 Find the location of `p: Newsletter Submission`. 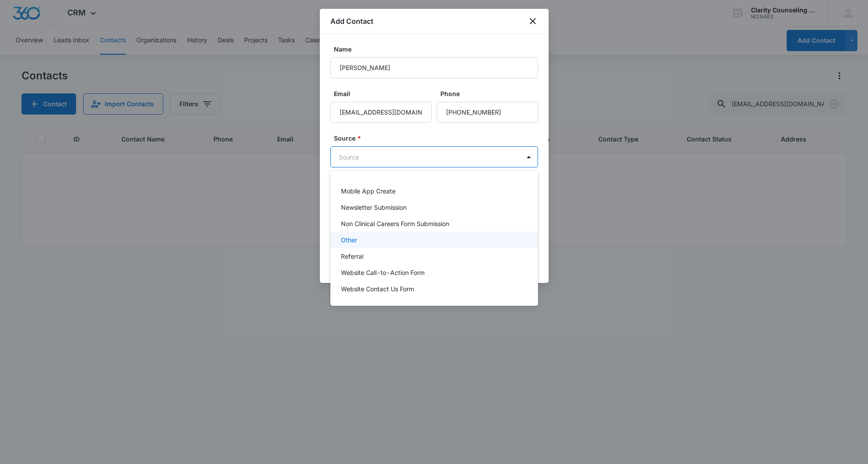

p: Newsletter Submission is located at coordinates (374, 207).